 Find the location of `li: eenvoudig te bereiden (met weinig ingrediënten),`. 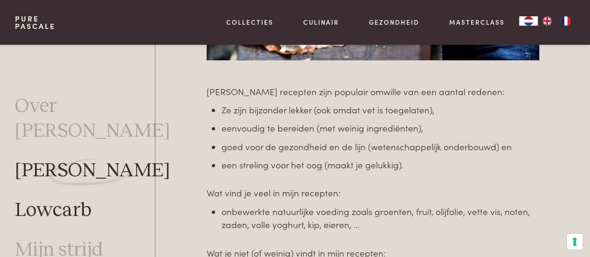

li: eenvoudig te bereiden (met weinig ingrediënten), is located at coordinates (380, 128).